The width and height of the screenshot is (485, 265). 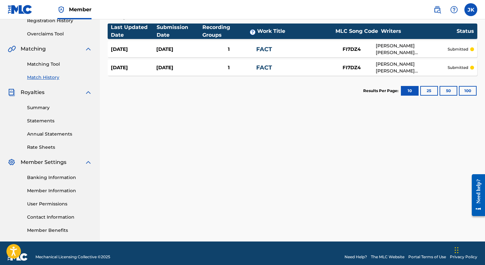 What do you see at coordinates (230, 31) in the screenshot?
I see `div: Recording Groups` at bounding box center [230, 31].